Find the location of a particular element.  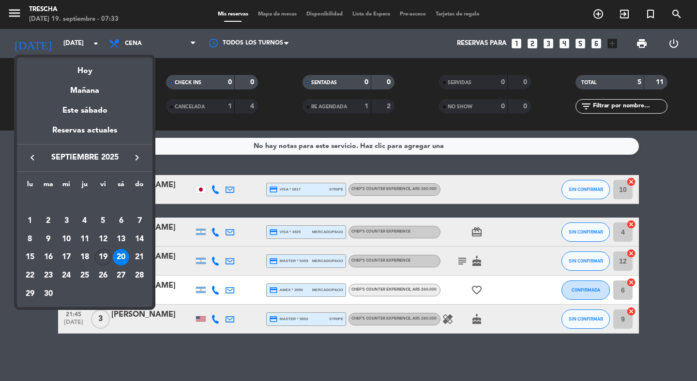

i: keyboard_arrow_left is located at coordinates (32, 158).